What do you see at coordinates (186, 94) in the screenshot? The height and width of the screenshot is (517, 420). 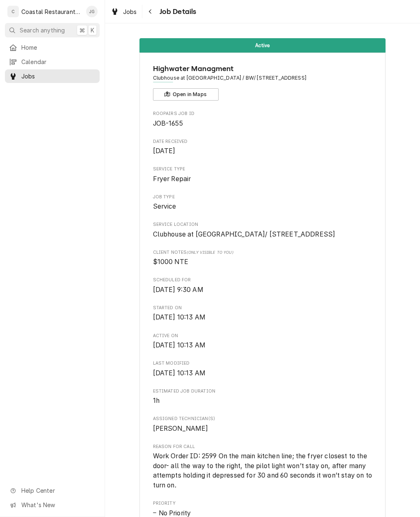 I see `button: Open in Maps` at bounding box center [186, 94].